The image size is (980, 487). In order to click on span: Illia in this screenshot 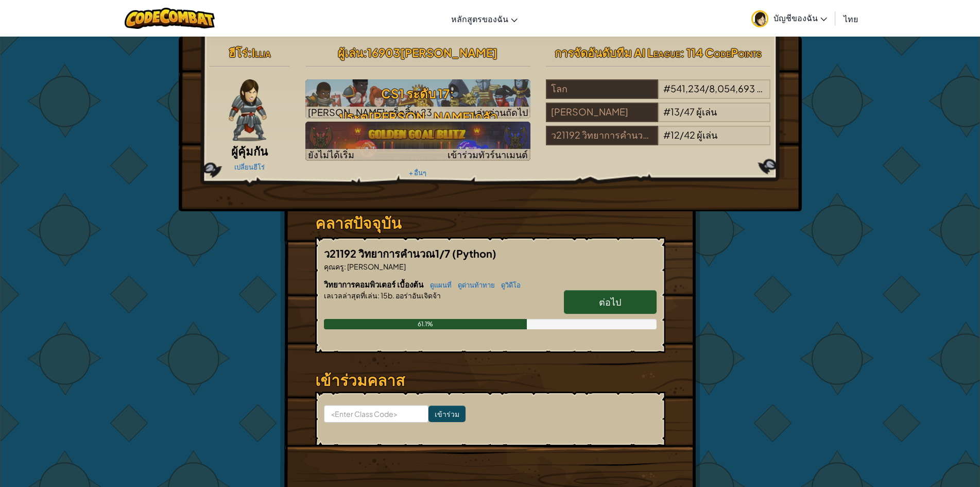, I will do `click(261, 52)`.